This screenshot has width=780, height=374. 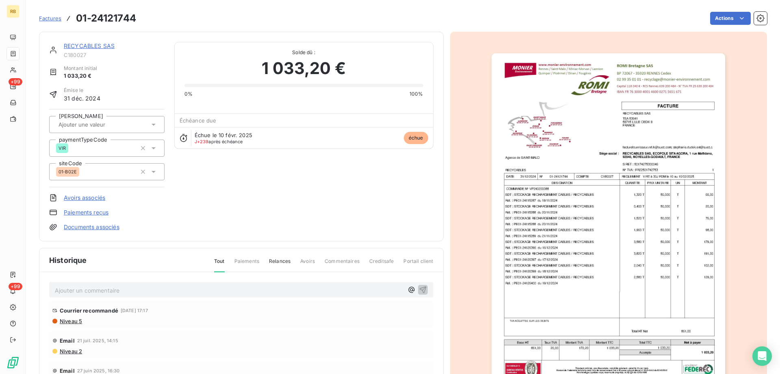 What do you see at coordinates (98, 370) in the screenshot?
I see `span: 27 juin 2025, 16:30` at bounding box center [98, 370].